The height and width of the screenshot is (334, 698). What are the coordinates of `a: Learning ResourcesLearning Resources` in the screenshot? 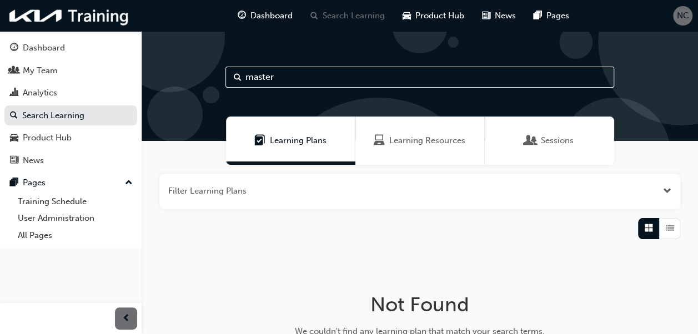 It's located at (420, 141).